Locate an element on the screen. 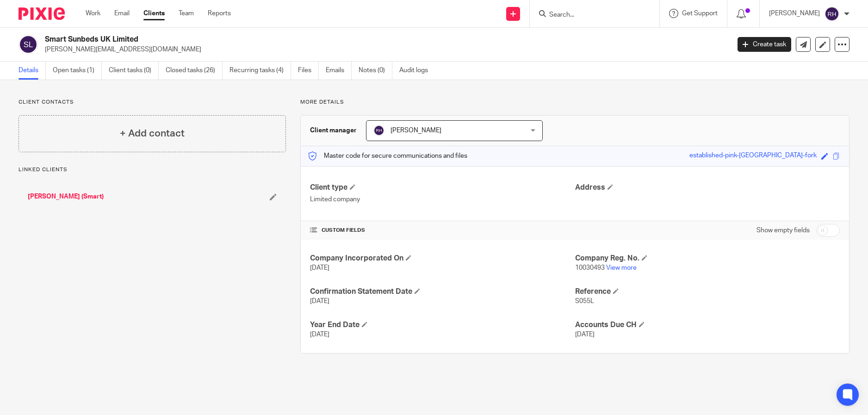 This screenshot has width=868, height=415. a: Files is located at coordinates (308, 70).